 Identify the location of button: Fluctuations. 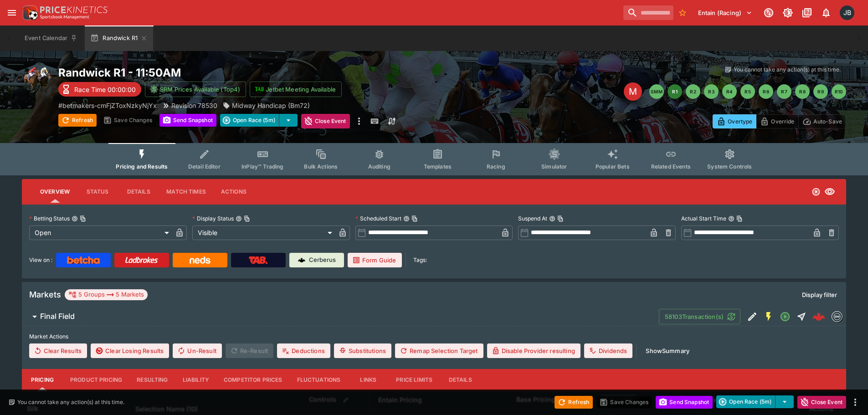
(319, 380).